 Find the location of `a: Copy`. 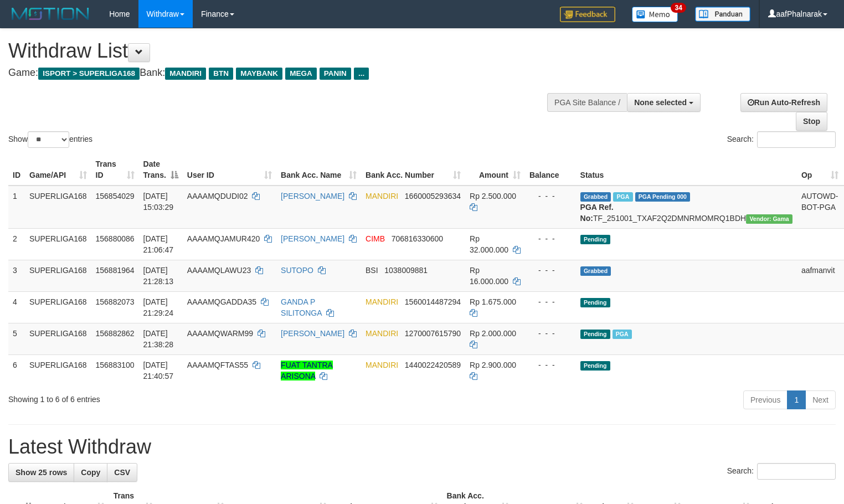

a: Copy is located at coordinates (90, 473).